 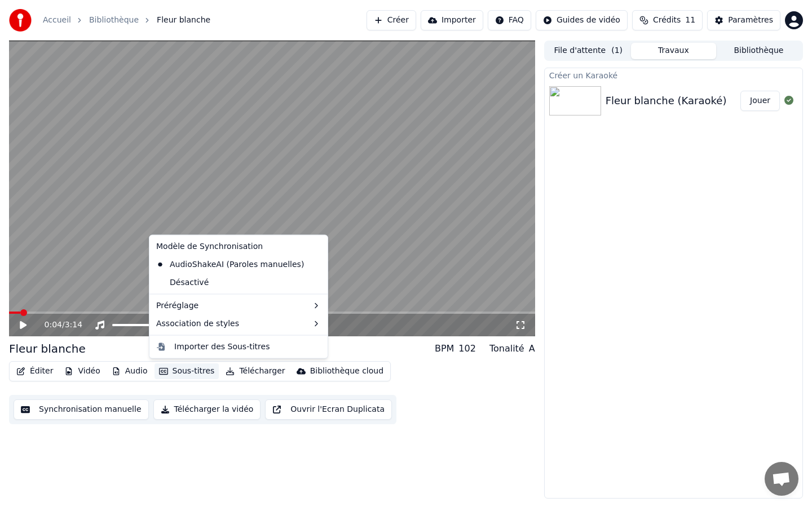 I want to click on button: Vidéo, so click(x=82, y=371).